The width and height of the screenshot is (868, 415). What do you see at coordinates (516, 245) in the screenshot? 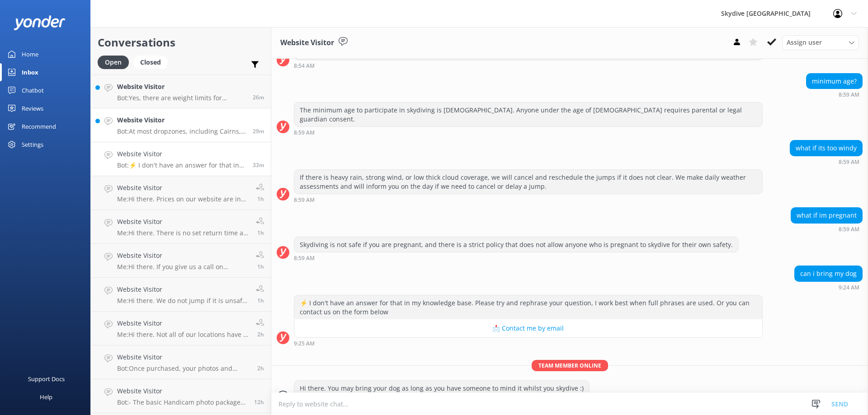
I see `div: Skydiving is not safe if you are pregnant, and there is a strict policy that does not allow anyon...` at bounding box center [516, 245].